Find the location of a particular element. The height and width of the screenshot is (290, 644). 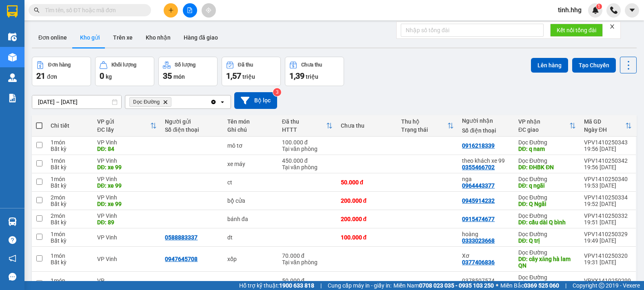

div: Tên món is located at coordinates (251, 122).